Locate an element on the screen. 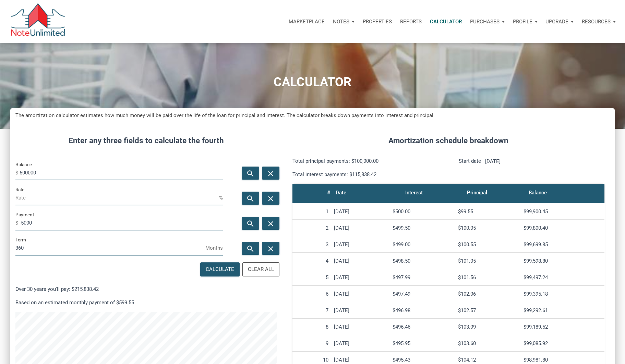 This screenshot has height=364, width=625. button: Clear All is located at coordinates (261, 269).